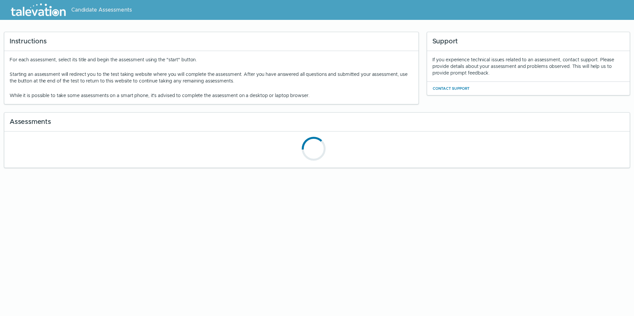 This screenshot has height=316, width=634. I want to click on p: While it is possible to take some assessments on a smart phone, it's advised to complete the asse..., so click(211, 95).